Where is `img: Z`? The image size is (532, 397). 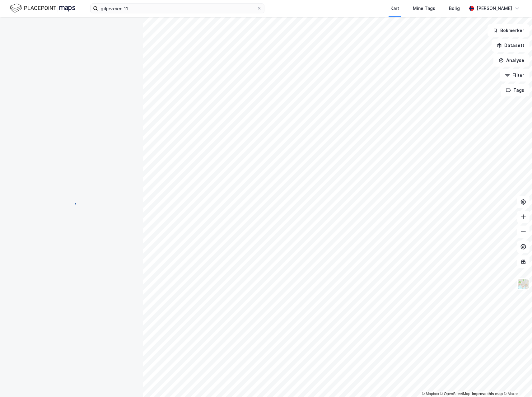 img: Z is located at coordinates (523, 284).